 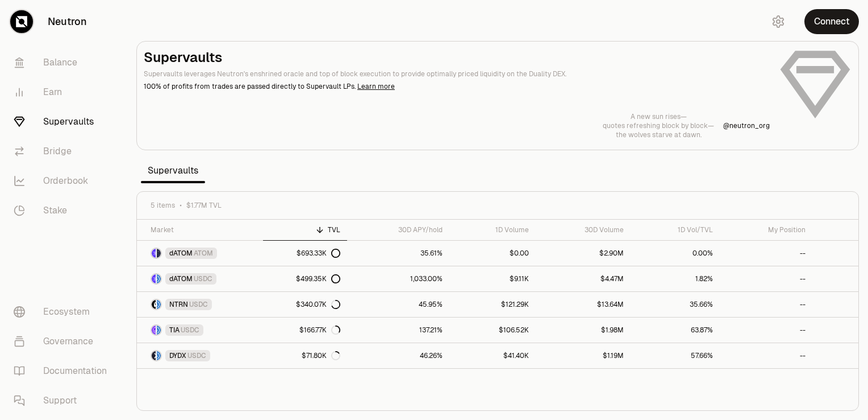 What do you see at coordinates (204, 205) in the screenshot?
I see `span: $1.77M TVL` at bounding box center [204, 205].